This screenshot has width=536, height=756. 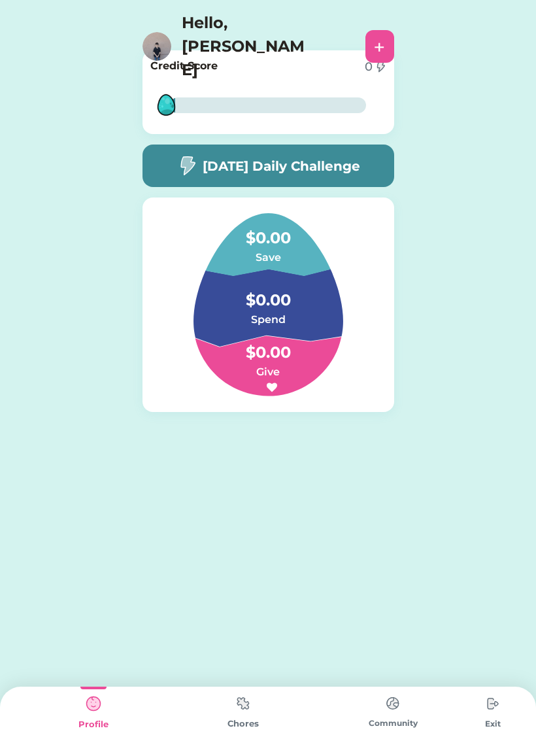 What do you see at coordinates (268, 372) in the screenshot?
I see `h6: Give` at bounding box center [268, 372].